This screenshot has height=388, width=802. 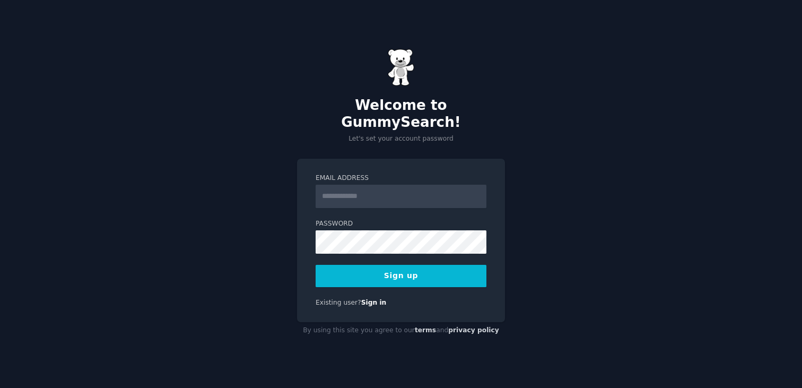 I want to click on p: Let's set your account password, so click(x=401, y=139).